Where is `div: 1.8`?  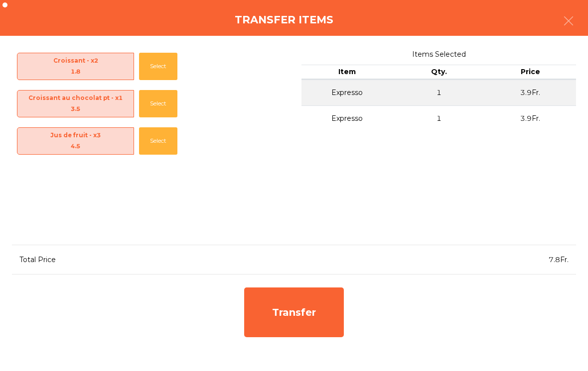 div: 1.8 is located at coordinates (76, 72).